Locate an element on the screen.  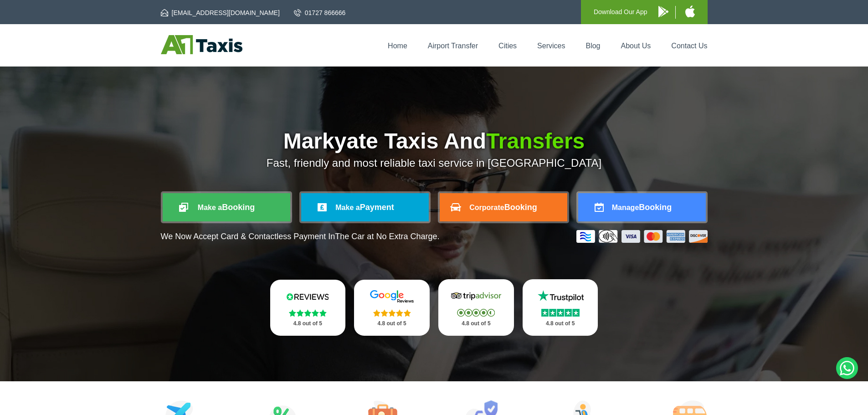
a: CorporateBooking is located at coordinates (503, 208).